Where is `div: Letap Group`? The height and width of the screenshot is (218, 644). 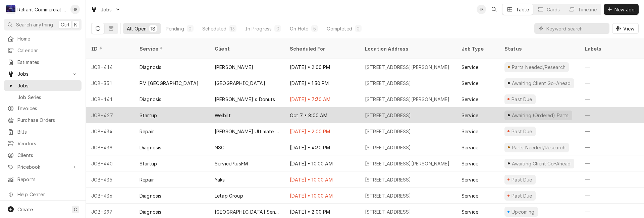
div: Letap Group is located at coordinates (229, 195).